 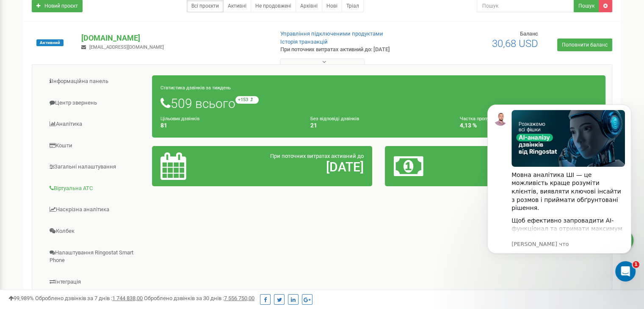 What do you see at coordinates (199, 297) in the screenshot?
I see `span: Оброблено дзвінків за 30 днів :` at bounding box center [199, 297].